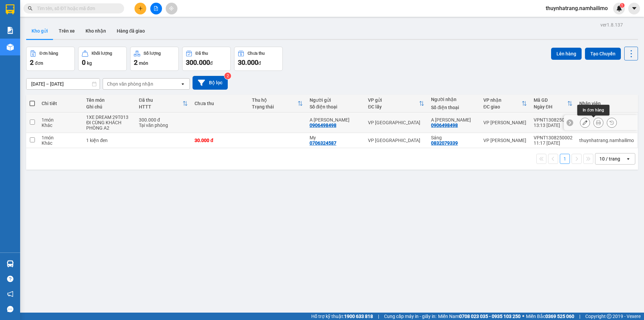 This screenshot has width=644, height=320. What do you see at coordinates (140, 9) in the screenshot?
I see `button: plus` at bounding box center [140, 9].